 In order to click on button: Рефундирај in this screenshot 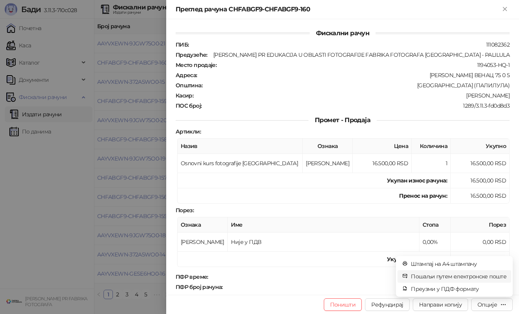, I will do `click(387, 305)`.